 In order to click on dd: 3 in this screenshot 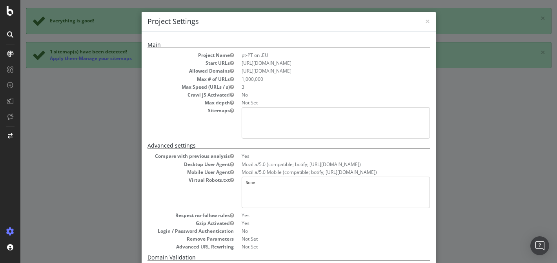, I will do `click(315, 87)`.